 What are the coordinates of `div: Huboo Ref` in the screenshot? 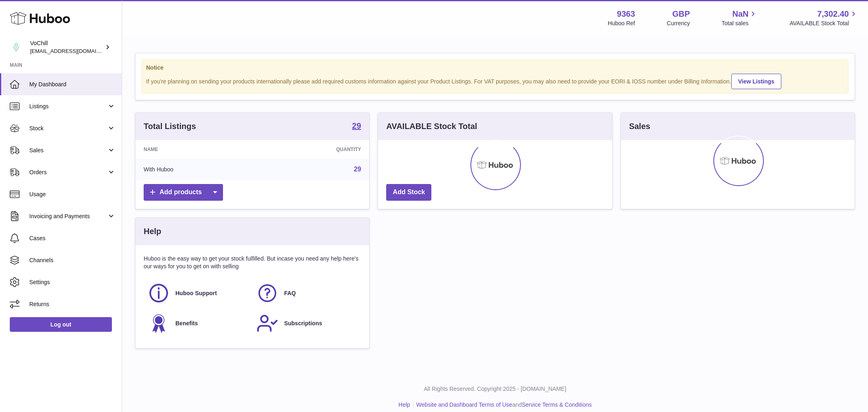 It's located at (621, 23).